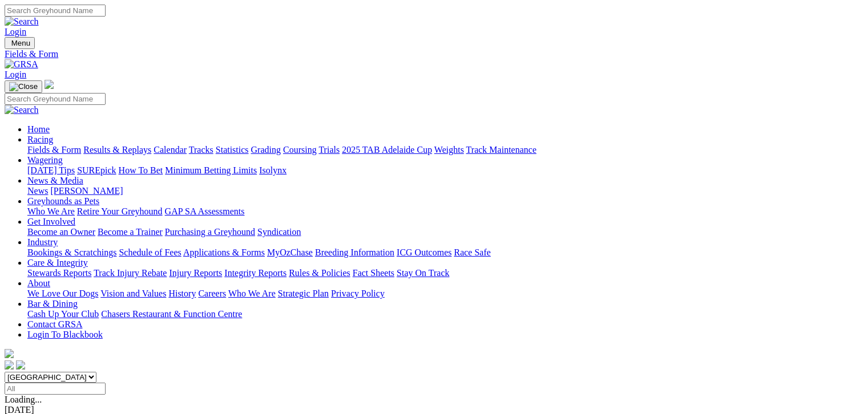 Image resolution: width=868 pixels, height=414 pixels. Describe the element at coordinates (63, 314) in the screenshot. I see `a: Cash Up Your Club` at that location.